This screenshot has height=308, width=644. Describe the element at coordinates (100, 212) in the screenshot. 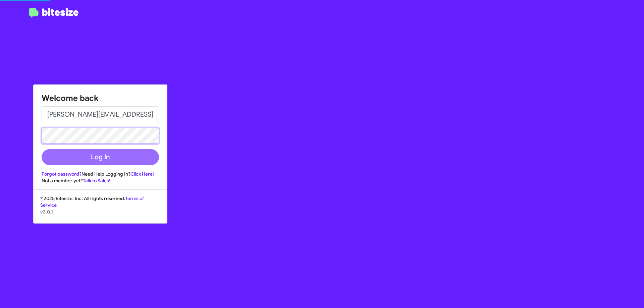

I see `p: v3.0.1` at that location.